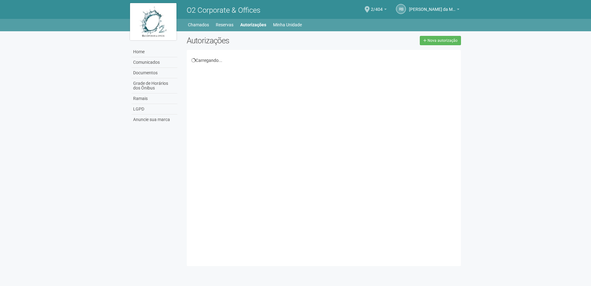  I want to click on a: LGPD, so click(154, 109).